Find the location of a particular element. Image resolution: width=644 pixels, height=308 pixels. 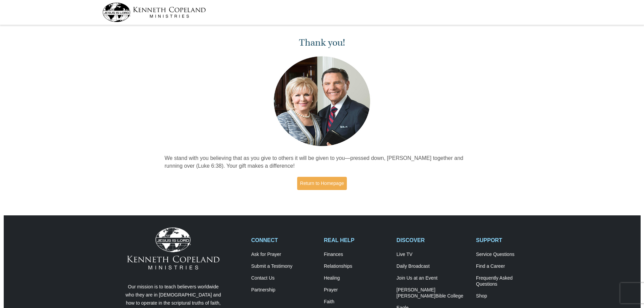

a: Ask for Prayer is located at coordinates (284, 255).